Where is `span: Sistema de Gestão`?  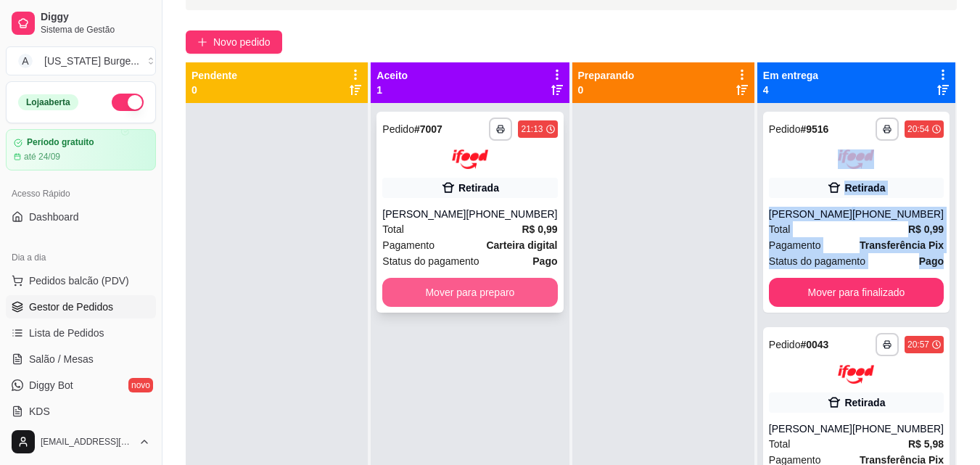 span: Sistema de Gestão is located at coordinates (95, 30).